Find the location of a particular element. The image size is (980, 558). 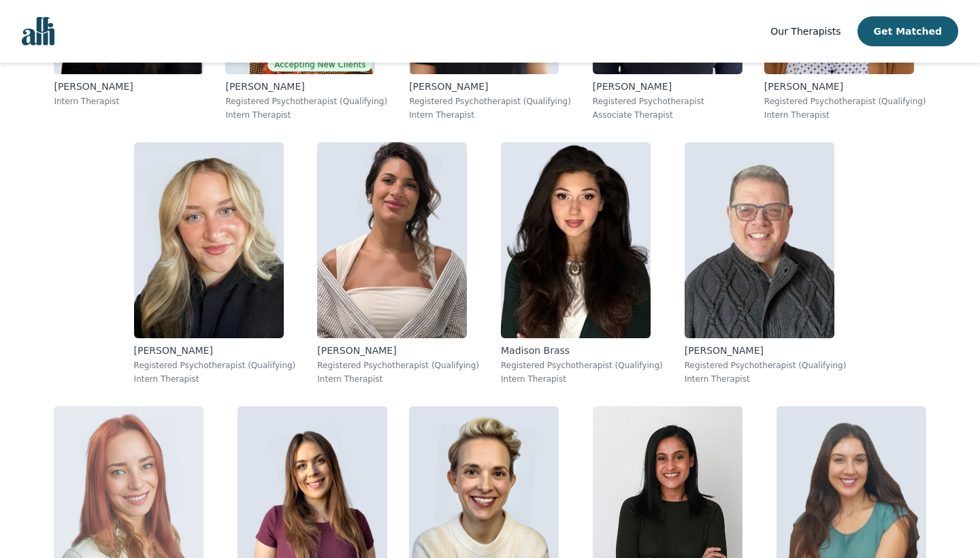

a: Madison_BrassMadison BrassRegistered Psychotherapist (Qualifying)Intern Therapist is located at coordinates (582, 263).